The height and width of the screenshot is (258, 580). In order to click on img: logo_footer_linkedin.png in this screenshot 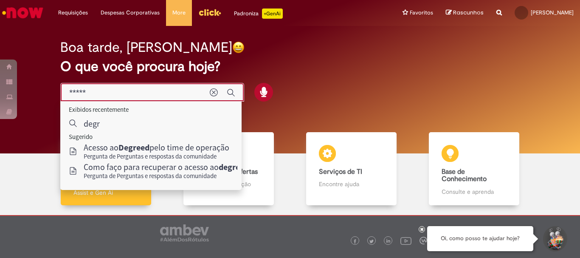, I will do `click(388, 241)`.